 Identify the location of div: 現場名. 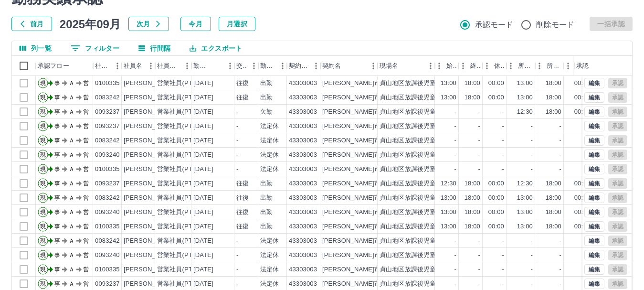
(389, 66).